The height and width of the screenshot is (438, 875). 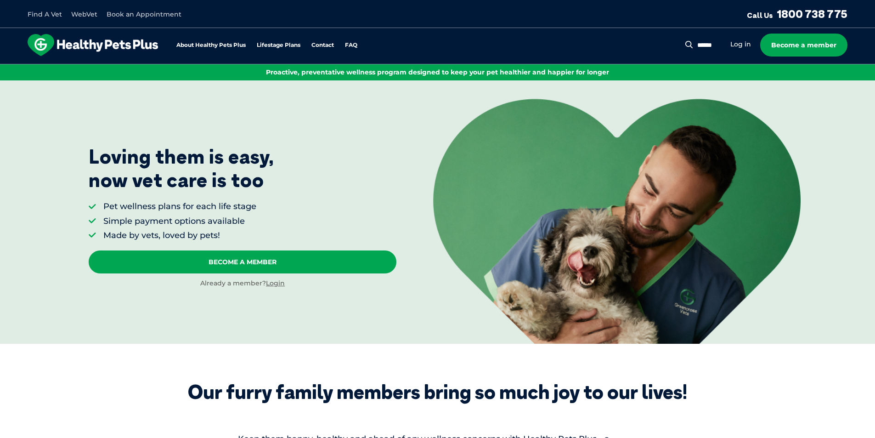 What do you see at coordinates (211, 45) in the screenshot?
I see `a: About Healthy Pets Plus` at bounding box center [211, 45].